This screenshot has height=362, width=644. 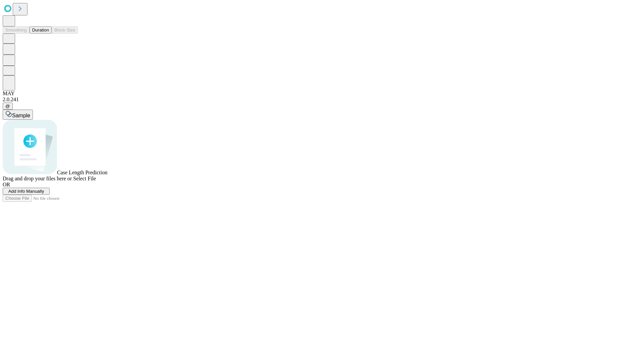 I want to click on button: Add Info Manually, so click(x=26, y=191).